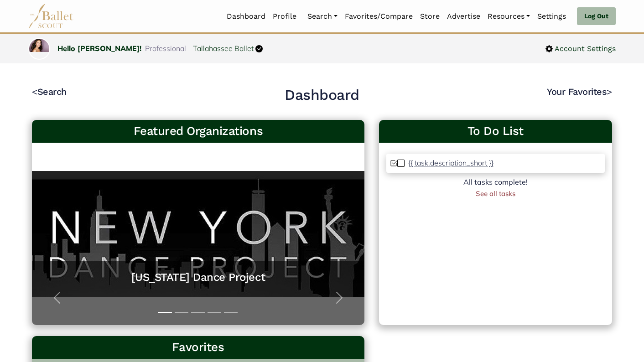  Describe the element at coordinates (322, 17) in the screenshot. I see `a: Search` at that location.